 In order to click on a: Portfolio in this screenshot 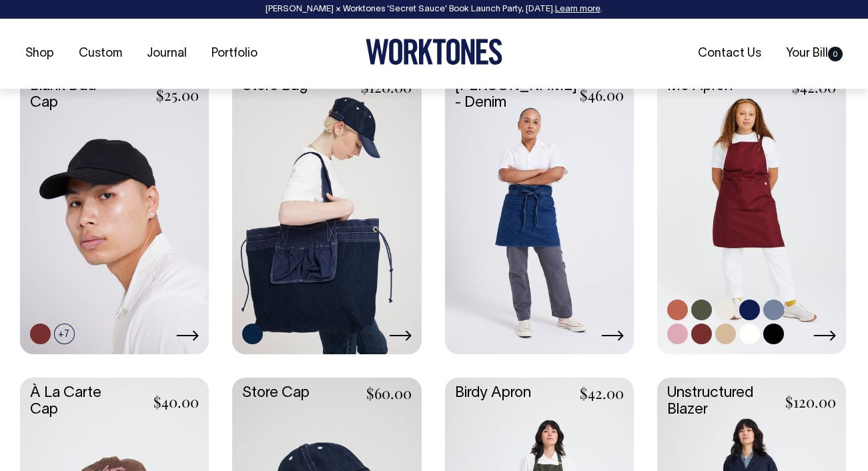, I will do `click(234, 54)`.